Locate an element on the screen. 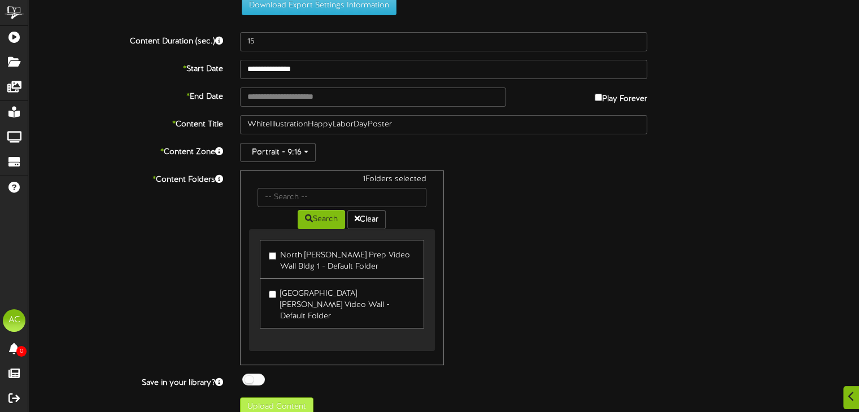  span: 0 is located at coordinates (21, 351).